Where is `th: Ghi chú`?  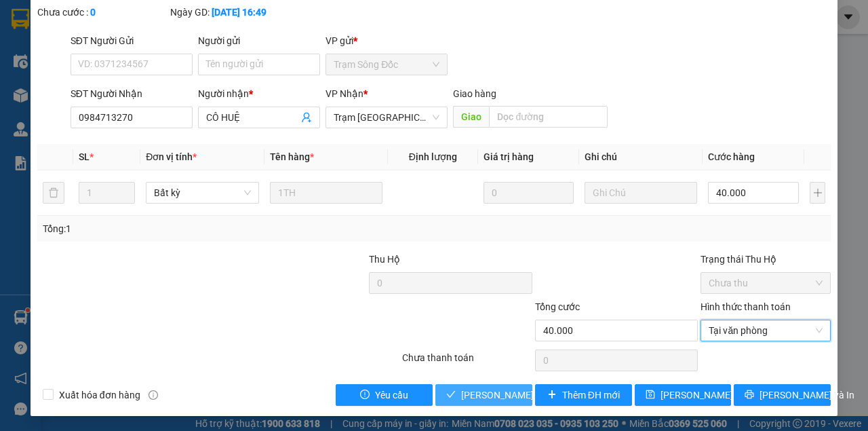 th: Ghi chú is located at coordinates (641, 157).